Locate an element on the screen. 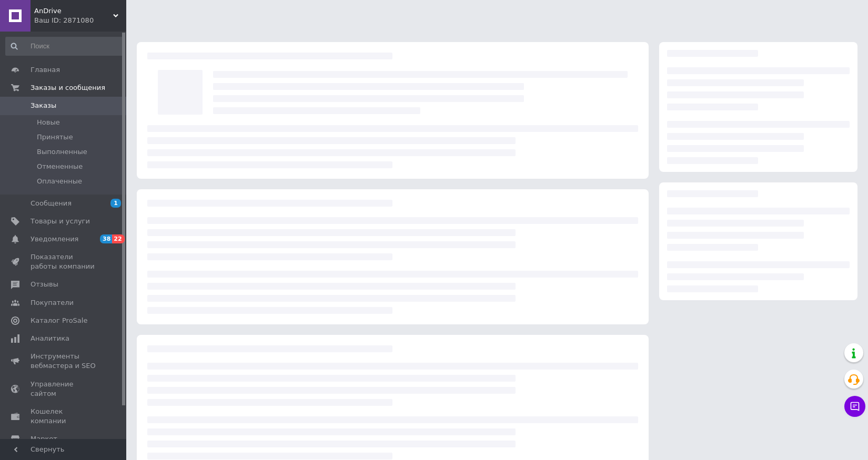 This screenshot has width=868, height=460. span: AnDrive is located at coordinates (73, 11).